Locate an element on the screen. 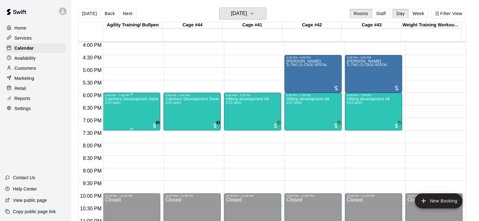 The width and height of the screenshot is (479, 221). button: Next is located at coordinates (128, 14).